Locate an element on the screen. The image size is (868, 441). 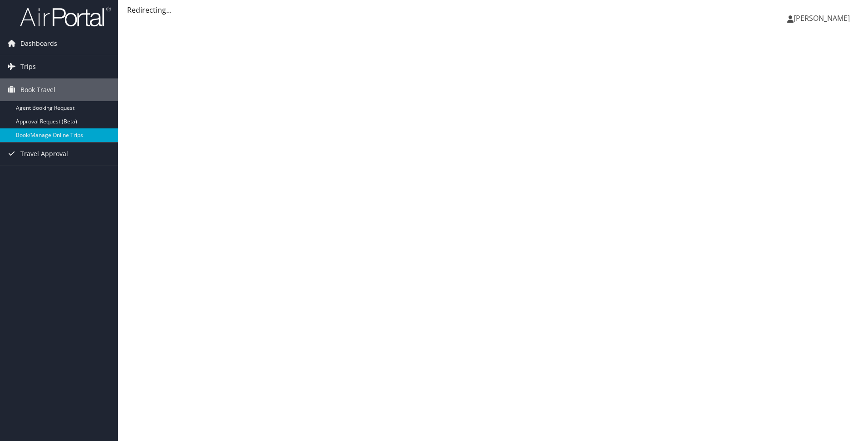
img: airportal-logo.png is located at coordinates (65, 16).